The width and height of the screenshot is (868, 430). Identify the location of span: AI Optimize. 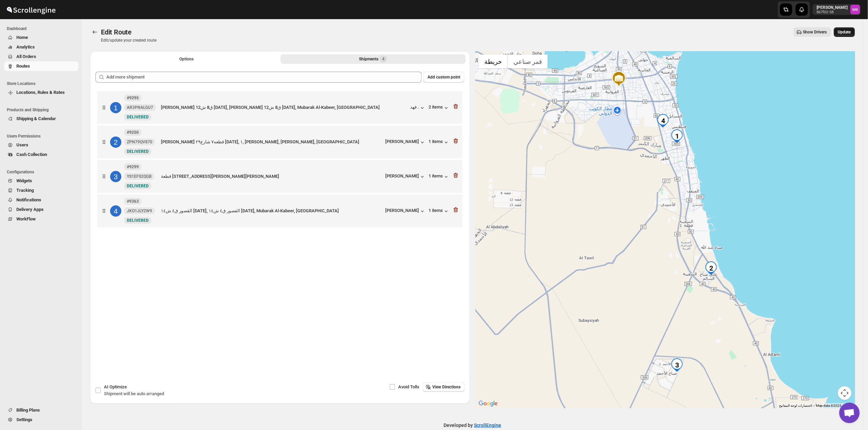
(115, 387).